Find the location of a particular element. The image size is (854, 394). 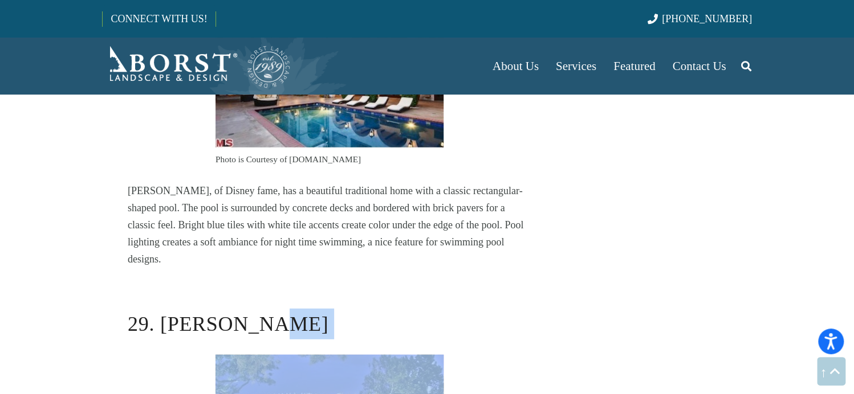

span: Services is located at coordinates (576, 66).